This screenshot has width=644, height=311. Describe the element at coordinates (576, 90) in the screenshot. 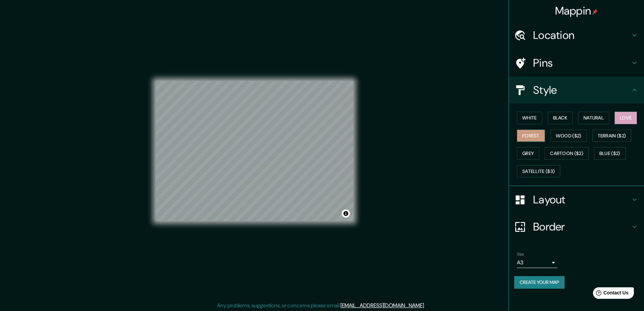

I see `div: Style` at that location.